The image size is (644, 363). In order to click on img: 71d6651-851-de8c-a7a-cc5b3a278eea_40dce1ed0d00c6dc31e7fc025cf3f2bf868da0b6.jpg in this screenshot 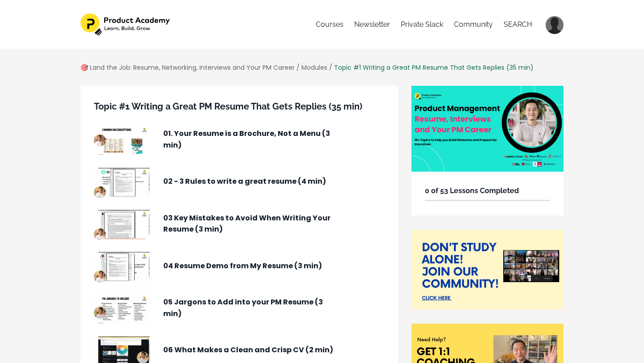, I will do `click(122, 140)`.